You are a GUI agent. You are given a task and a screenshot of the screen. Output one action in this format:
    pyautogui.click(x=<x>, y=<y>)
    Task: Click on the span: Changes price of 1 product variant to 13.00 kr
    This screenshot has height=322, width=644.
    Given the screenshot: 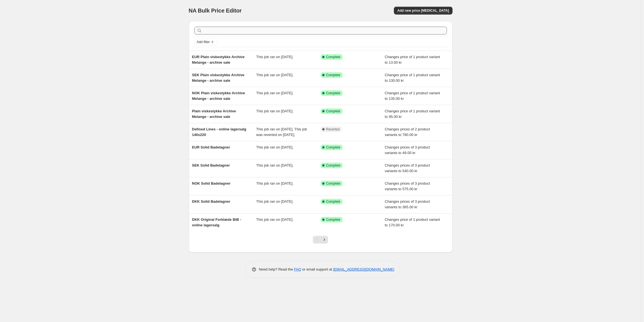 What is the action you would take?
    pyautogui.click(x=412, y=60)
    